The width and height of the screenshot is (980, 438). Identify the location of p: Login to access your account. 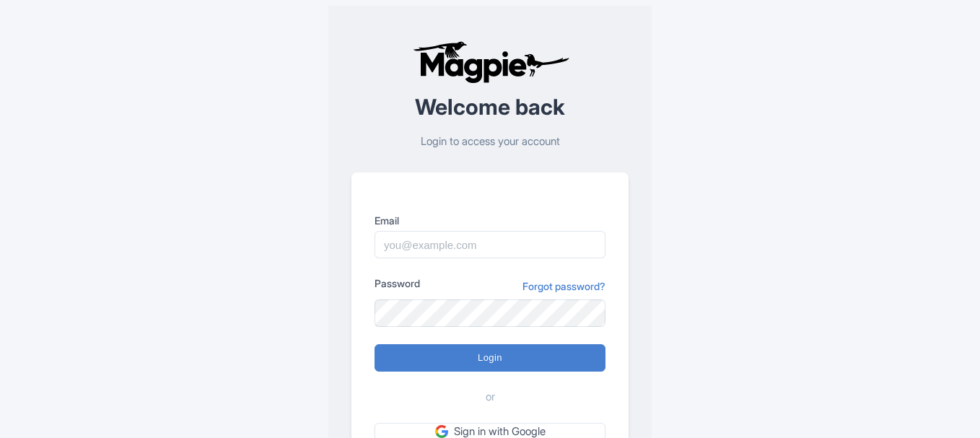
(490, 141).